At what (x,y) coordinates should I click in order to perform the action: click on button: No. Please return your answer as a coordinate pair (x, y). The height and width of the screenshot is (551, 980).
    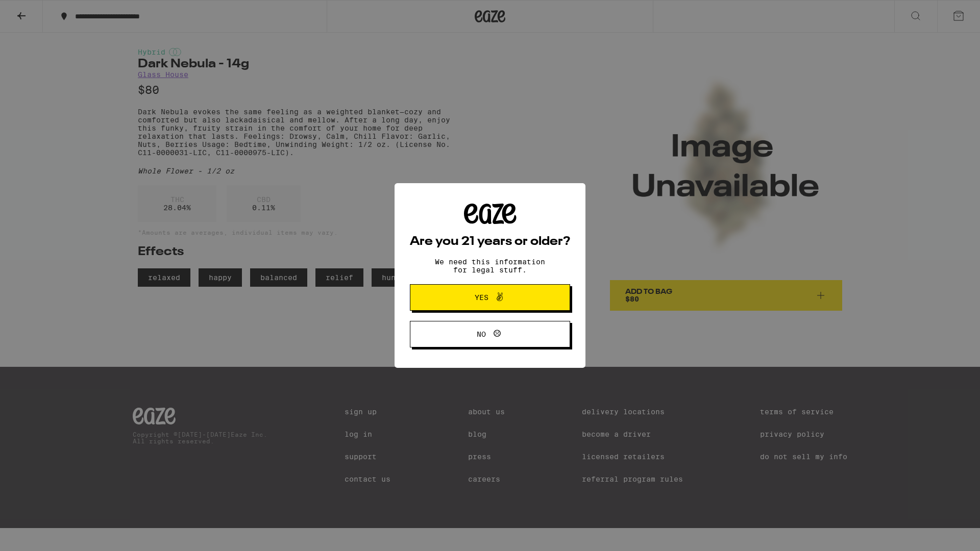
    Looking at the image, I should click on (490, 334).